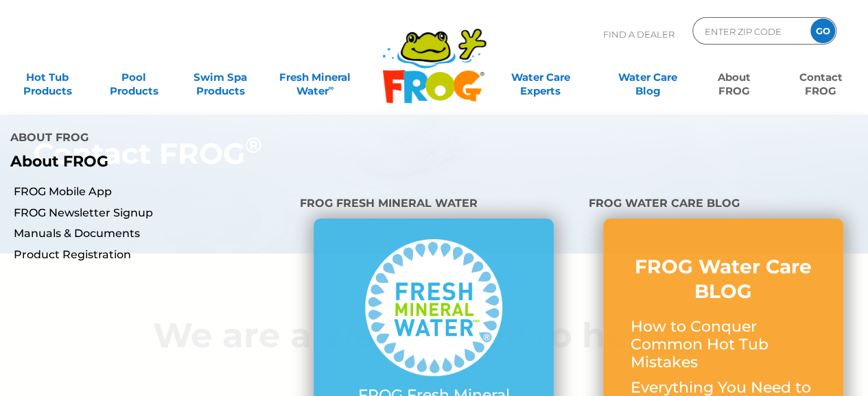 This screenshot has width=868, height=396. Describe the element at coordinates (152, 234) in the screenshot. I see `a: Manuals & Documents` at that location.